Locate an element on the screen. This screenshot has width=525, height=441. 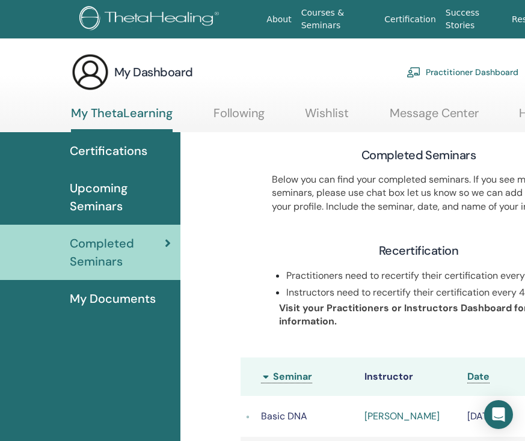
img: chalkboard-teacher.svg is located at coordinates (413, 72).